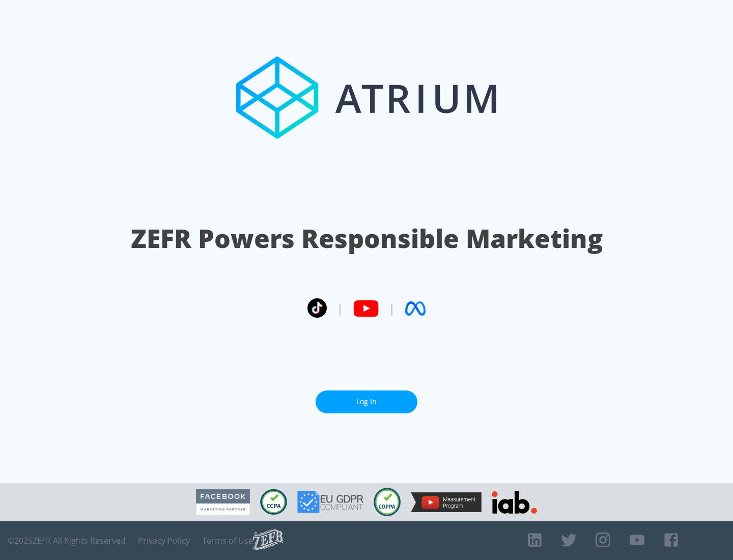  Describe the element at coordinates (367, 401) in the screenshot. I see `a: Log In` at that location.